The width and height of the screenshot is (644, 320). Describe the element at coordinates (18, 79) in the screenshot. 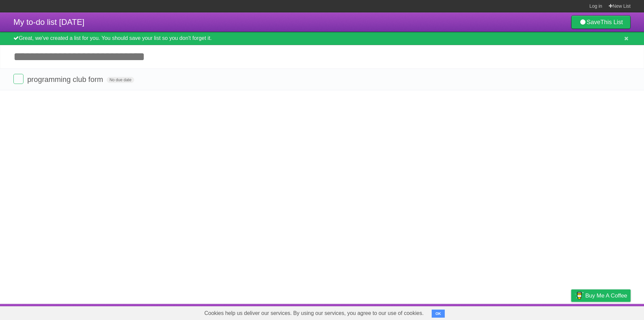

I see `label: Done` at that location.